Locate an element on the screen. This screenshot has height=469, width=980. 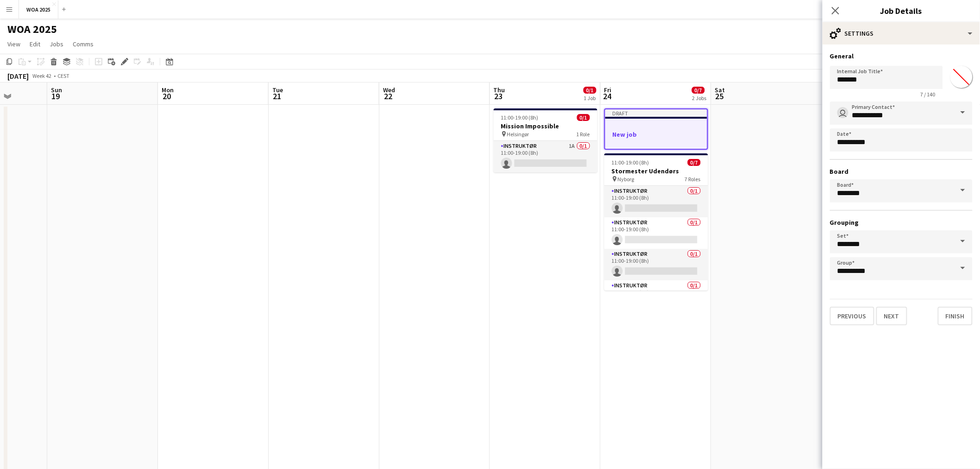
span: Edit is located at coordinates (35, 44).